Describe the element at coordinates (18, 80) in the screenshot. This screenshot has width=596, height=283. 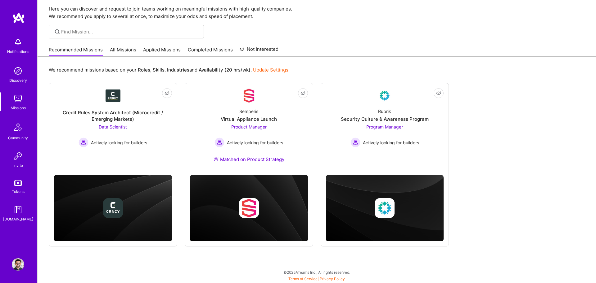
I see `div: Discovery` at that location.